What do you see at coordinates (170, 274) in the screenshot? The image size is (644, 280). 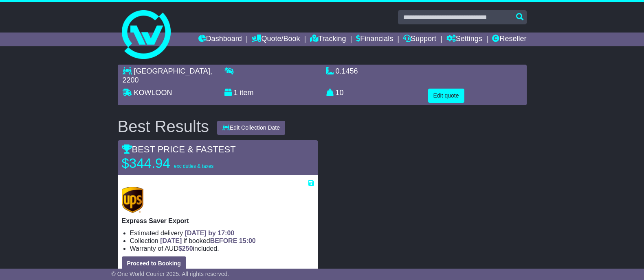 I see `span: © One World Courier 2025. All rights reserved.` at bounding box center [170, 274].